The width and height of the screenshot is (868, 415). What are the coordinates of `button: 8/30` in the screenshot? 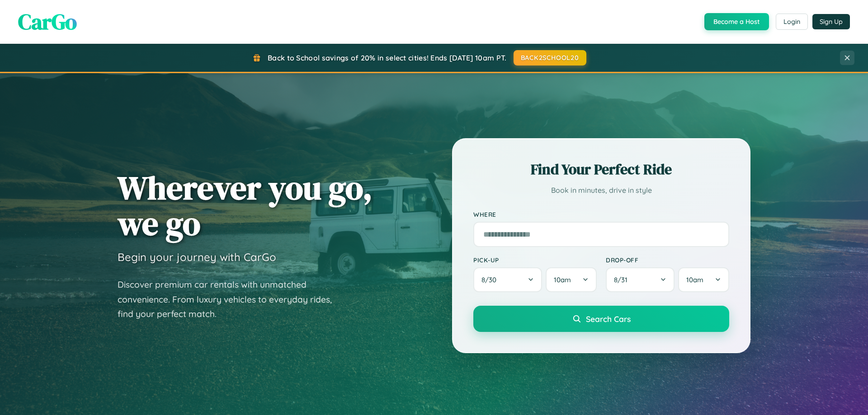 It's located at (508, 280).